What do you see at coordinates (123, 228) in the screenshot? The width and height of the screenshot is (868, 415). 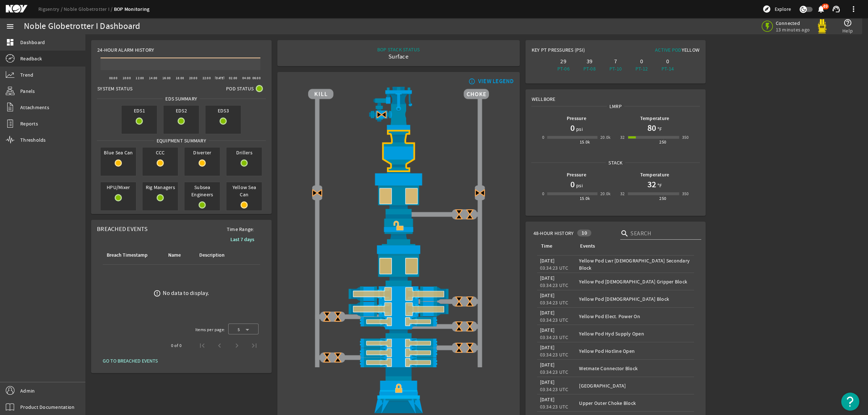 I see `span: Breached Events` at bounding box center [123, 228].